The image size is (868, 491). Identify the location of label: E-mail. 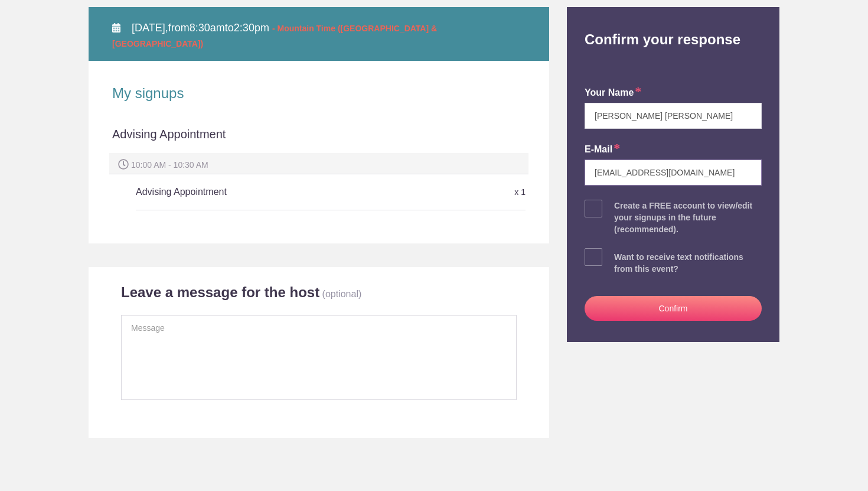
(603, 149).